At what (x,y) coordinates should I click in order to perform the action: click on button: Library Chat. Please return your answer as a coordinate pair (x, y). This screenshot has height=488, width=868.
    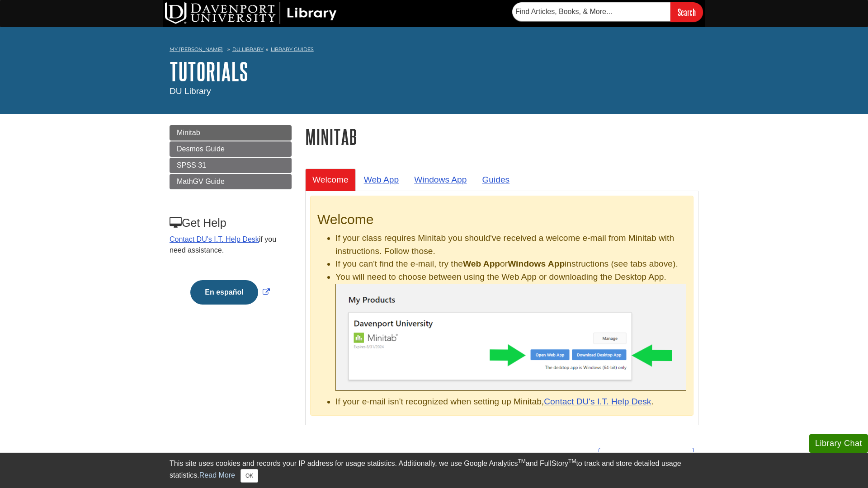
    Looking at the image, I should click on (839, 443).